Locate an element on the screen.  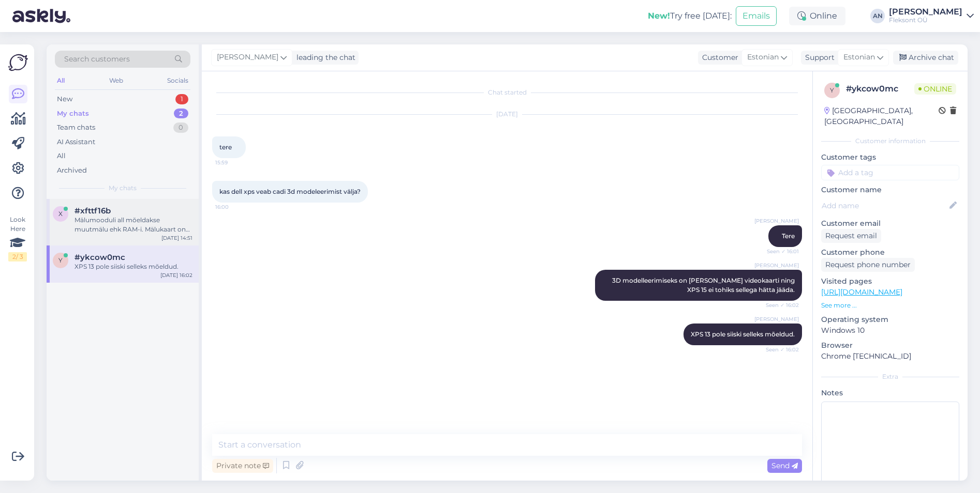
img: Askly Logo is located at coordinates (18, 62).